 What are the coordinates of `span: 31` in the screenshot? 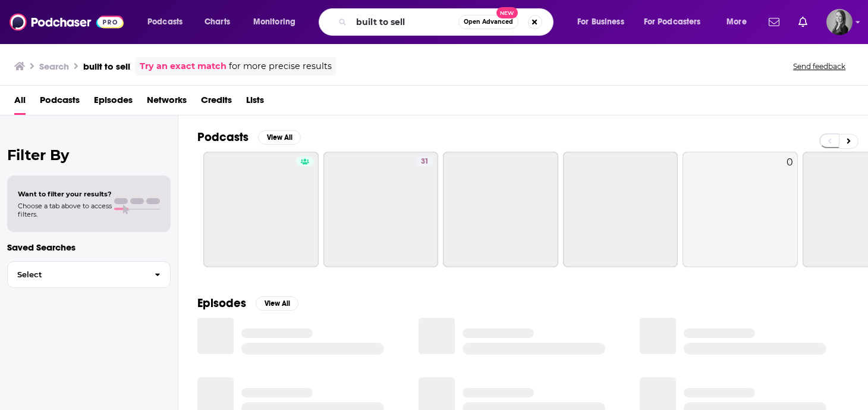 It's located at (425, 162).